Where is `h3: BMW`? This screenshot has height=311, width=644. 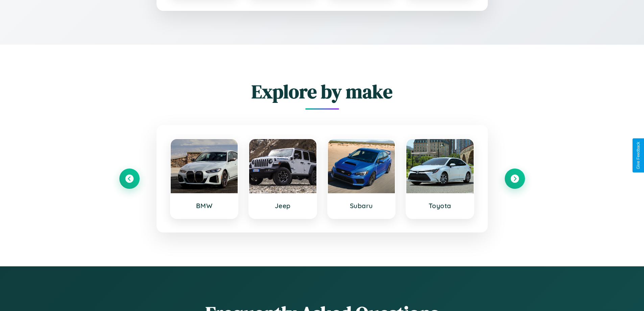
h3: BMW is located at coordinates (205, 206).